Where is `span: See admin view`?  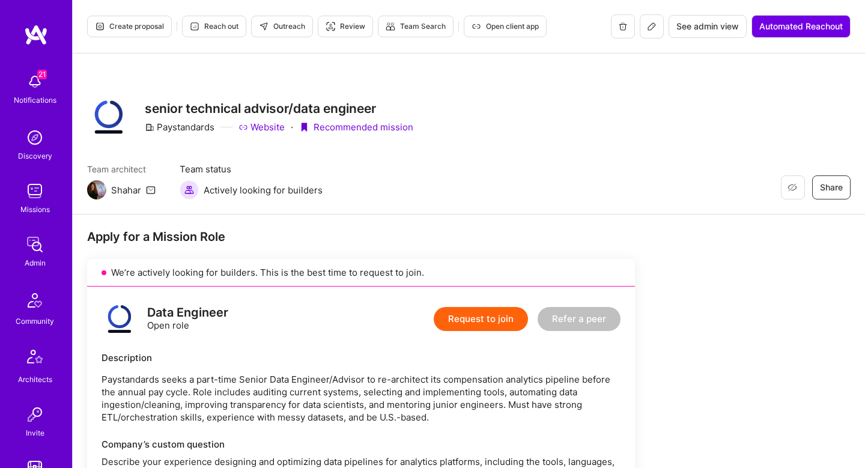 span: See admin view is located at coordinates (708, 26).